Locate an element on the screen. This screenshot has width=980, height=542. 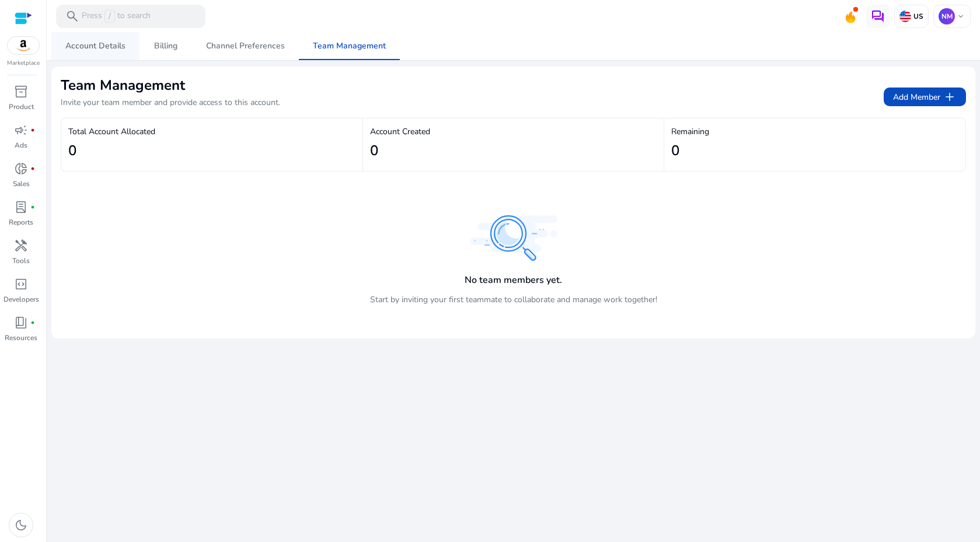
p: Press to search is located at coordinates (116, 16).